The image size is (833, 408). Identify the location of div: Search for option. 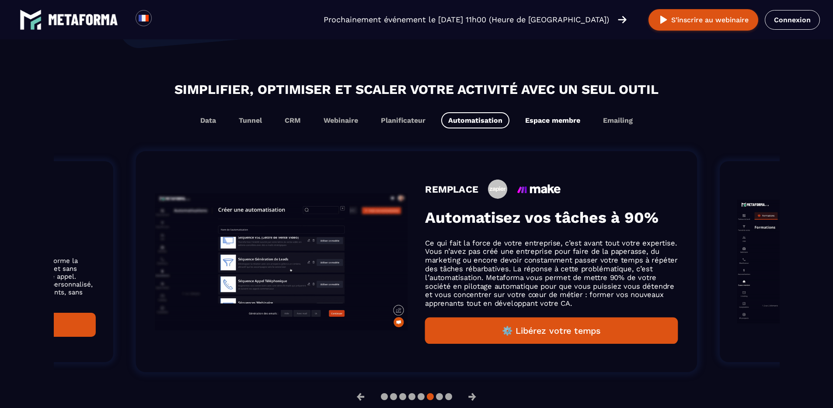
(162, 20).